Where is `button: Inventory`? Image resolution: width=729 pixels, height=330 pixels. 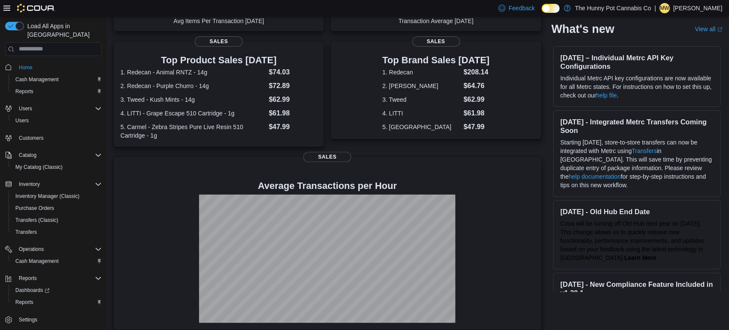 button: Inventory is located at coordinates (29, 184).